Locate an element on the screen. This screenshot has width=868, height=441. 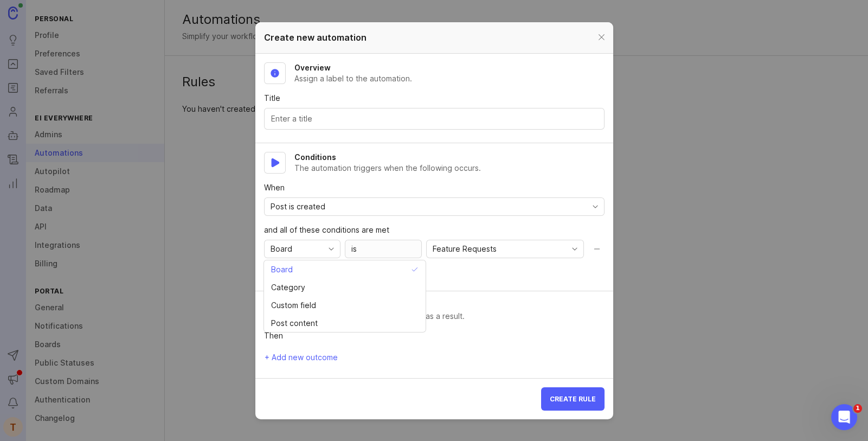
svg: check icon is located at coordinates (417, 270).